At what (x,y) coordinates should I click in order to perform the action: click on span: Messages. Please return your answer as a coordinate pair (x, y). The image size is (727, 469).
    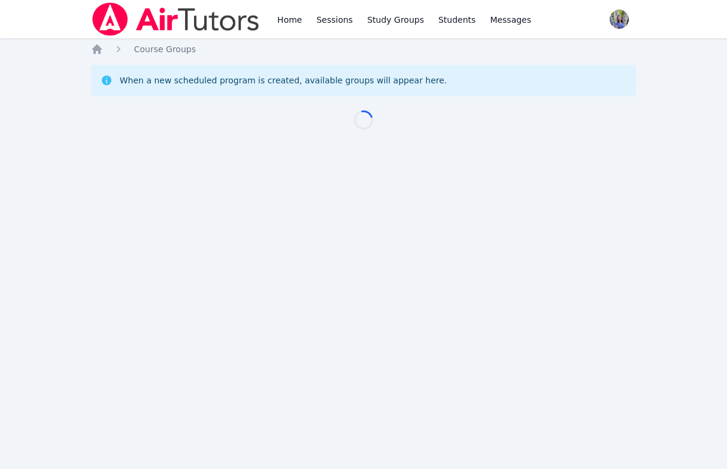
    Looking at the image, I should click on (511, 20).